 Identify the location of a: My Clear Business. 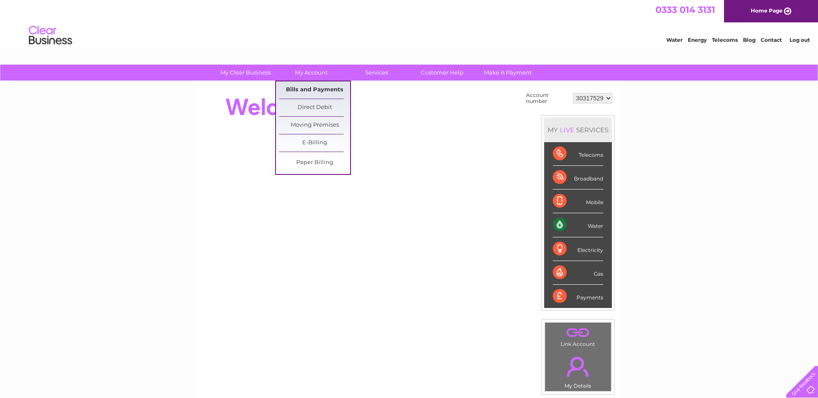
(245, 72).